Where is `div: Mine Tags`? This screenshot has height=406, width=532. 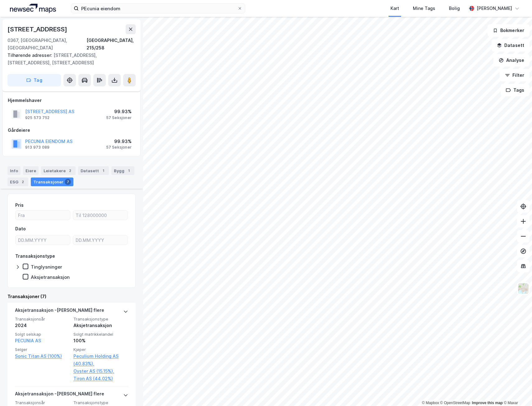 div: Mine Tags is located at coordinates (424, 8).